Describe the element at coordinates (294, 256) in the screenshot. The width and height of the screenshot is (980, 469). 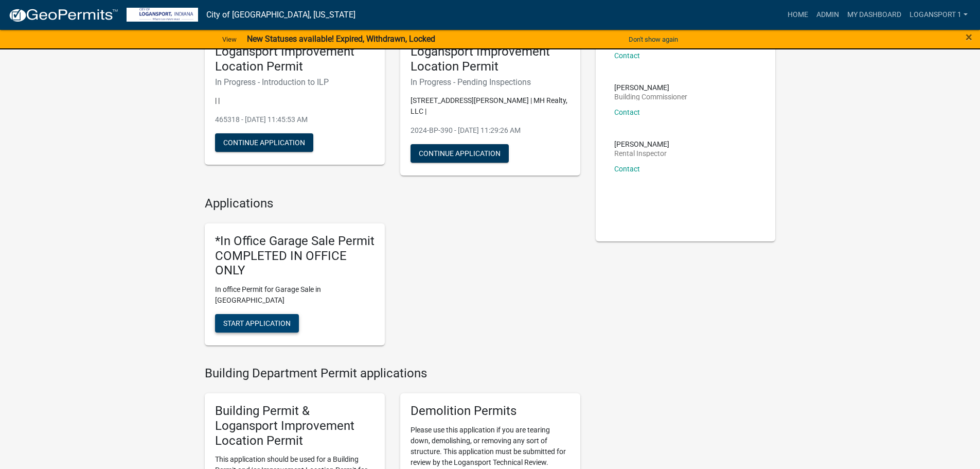
I see `h5: *In Office Garage Sale Permit COMPLETED IN OFFICE ONLY` at that location.